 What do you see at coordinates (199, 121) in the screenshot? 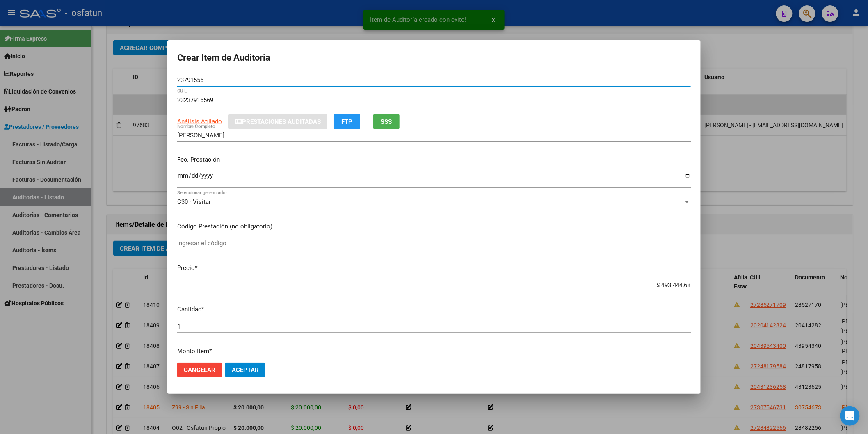
I see `span: Análisis Afiliado` at bounding box center [199, 121].